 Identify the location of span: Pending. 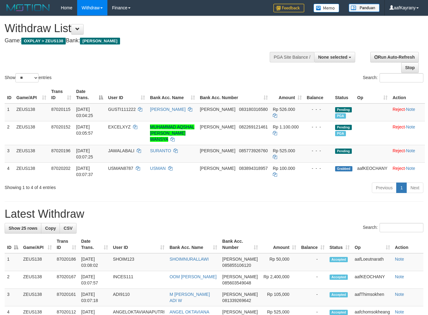
(343, 110).